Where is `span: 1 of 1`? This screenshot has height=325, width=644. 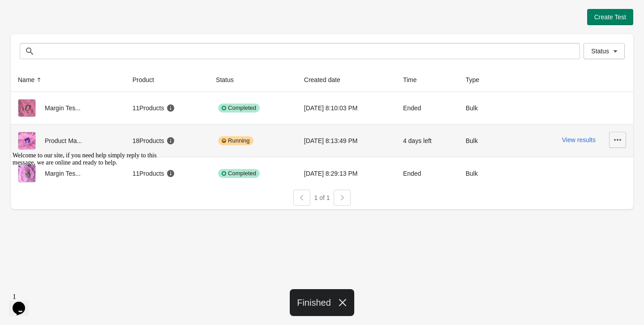 span: 1 of 1 is located at coordinates (322, 198).